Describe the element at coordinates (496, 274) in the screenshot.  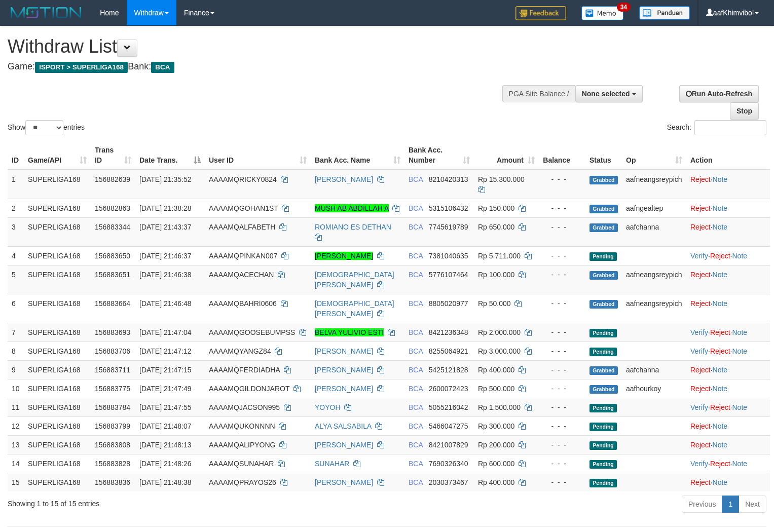
I see `span: Rp 100.000` at that location.